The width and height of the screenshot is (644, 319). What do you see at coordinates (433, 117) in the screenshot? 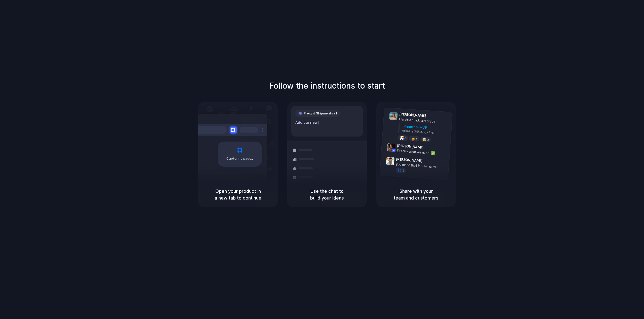
I see `span: 9:41 AM` at bounding box center [433, 117].